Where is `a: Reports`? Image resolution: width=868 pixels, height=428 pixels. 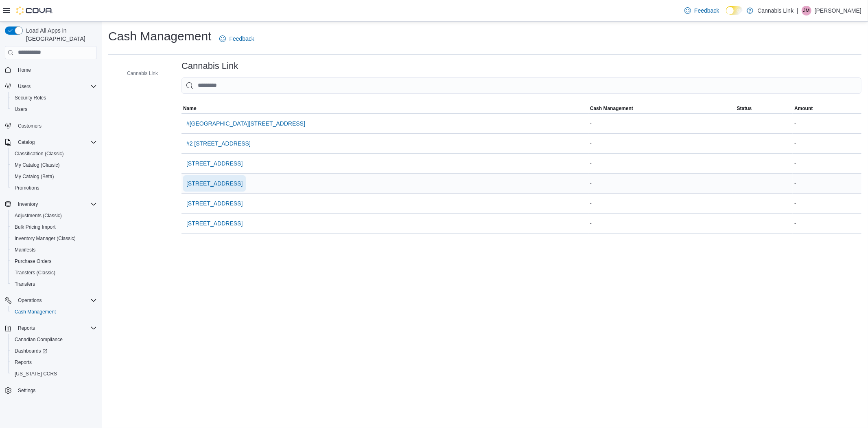
a: Reports is located at coordinates (23, 363).